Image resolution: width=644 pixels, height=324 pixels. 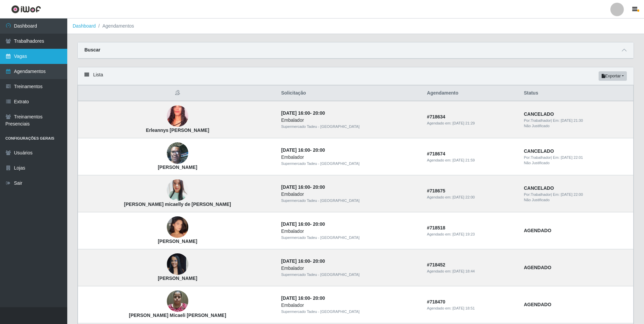 What do you see at coordinates (436, 228) in the screenshot?
I see `strong: # 718518` at bounding box center [436, 228].